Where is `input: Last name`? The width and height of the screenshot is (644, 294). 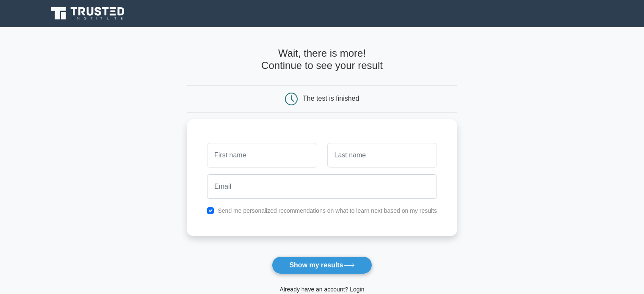 input: Last name is located at coordinates (382, 156).